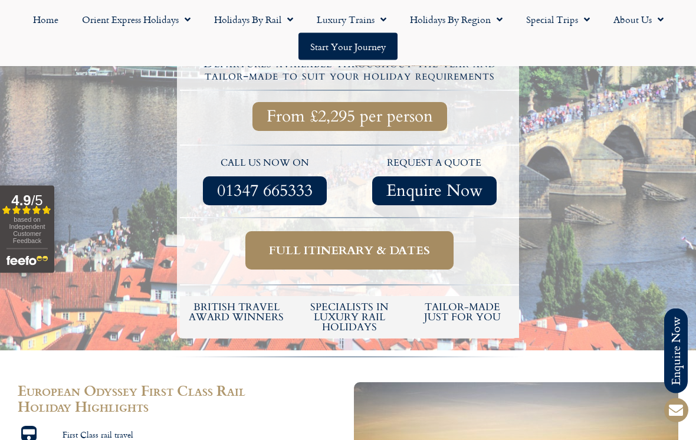  Describe the element at coordinates (180, 407) in the screenshot. I see `h2: Holiday Highlights` at that location.